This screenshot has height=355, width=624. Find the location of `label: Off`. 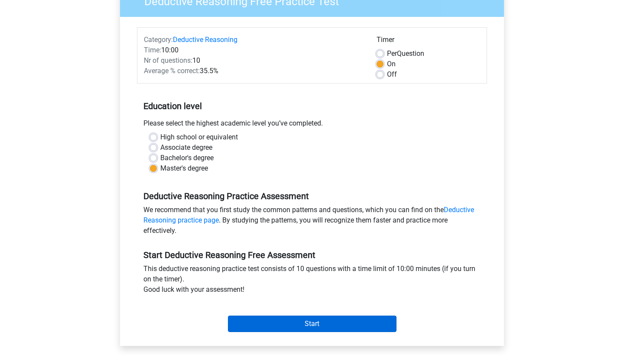

label: Off is located at coordinates (392, 75).